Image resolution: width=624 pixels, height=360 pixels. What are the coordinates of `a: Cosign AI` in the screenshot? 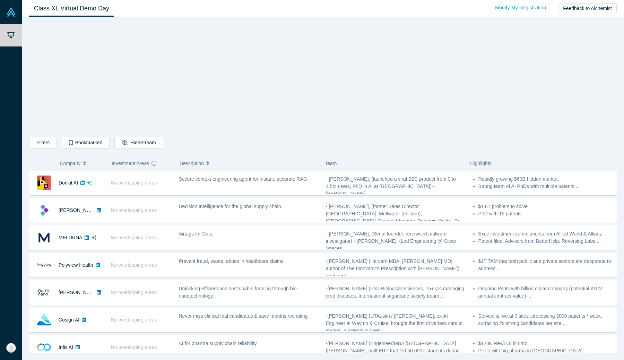 It's located at (69, 320).